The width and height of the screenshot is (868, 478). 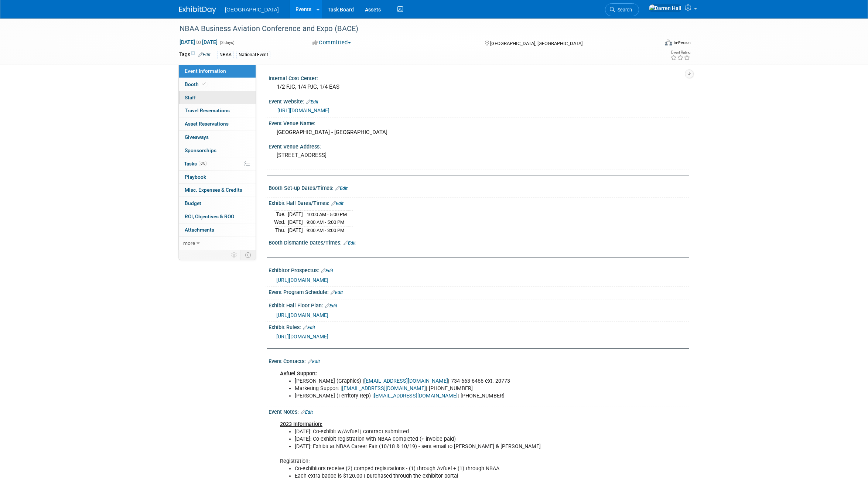 What do you see at coordinates (195, 177) in the screenshot?
I see `span: Playbook` at bounding box center [195, 177].